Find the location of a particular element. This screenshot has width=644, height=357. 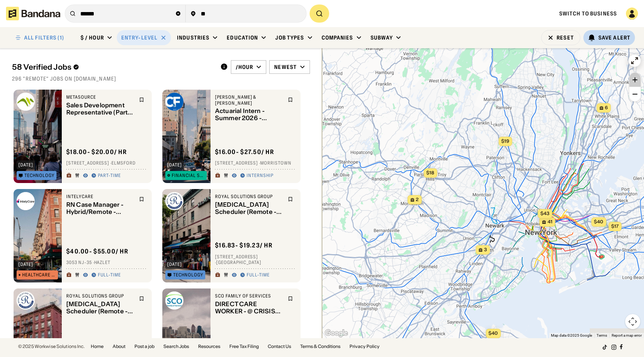

div: /hour is located at coordinates (244, 67).